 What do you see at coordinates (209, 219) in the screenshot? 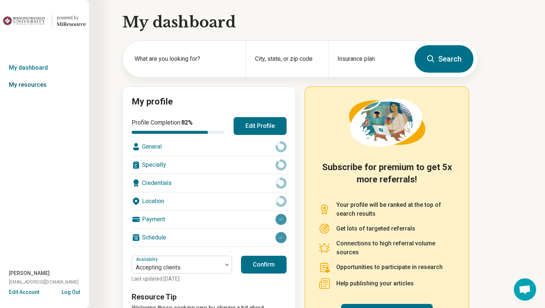
I see `div: Payment` at bounding box center [209, 219].